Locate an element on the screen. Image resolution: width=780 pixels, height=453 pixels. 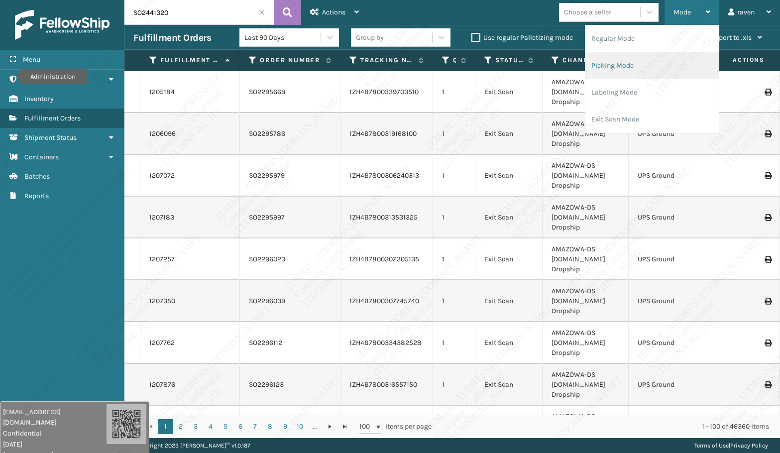
td: SO2296112 is located at coordinates (290, 343).